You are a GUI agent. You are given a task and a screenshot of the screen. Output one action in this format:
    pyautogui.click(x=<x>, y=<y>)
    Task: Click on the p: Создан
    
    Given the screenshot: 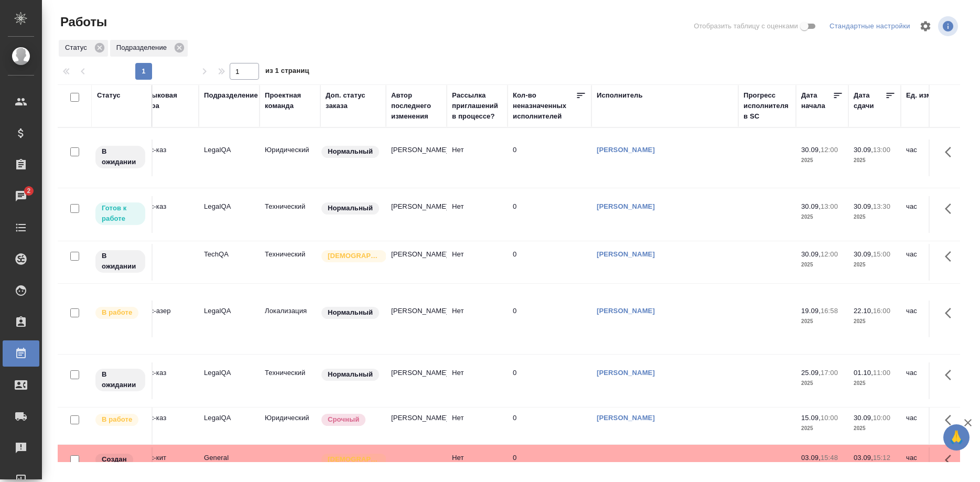 What is the action you would take?
    pyautogui.click(x=115, y=459)
    